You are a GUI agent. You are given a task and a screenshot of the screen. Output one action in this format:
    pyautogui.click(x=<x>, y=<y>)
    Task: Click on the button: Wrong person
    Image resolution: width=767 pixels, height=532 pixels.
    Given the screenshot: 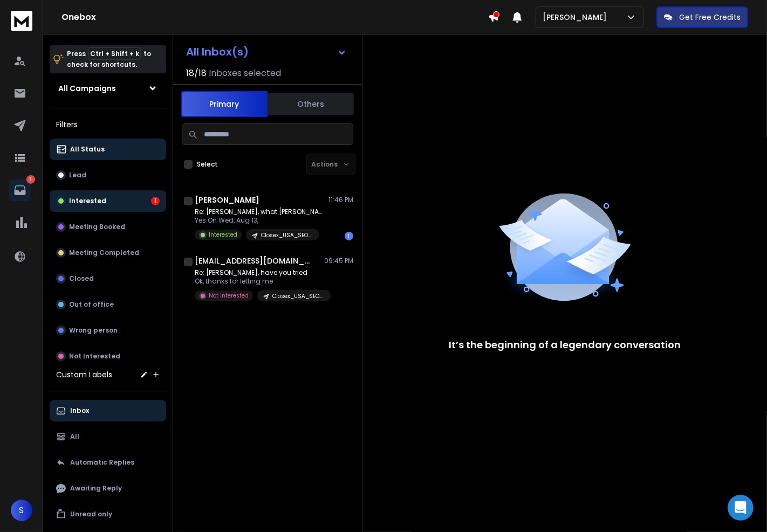 What is the action you would take?
    pyautogui.click(x=108, y=330)
    